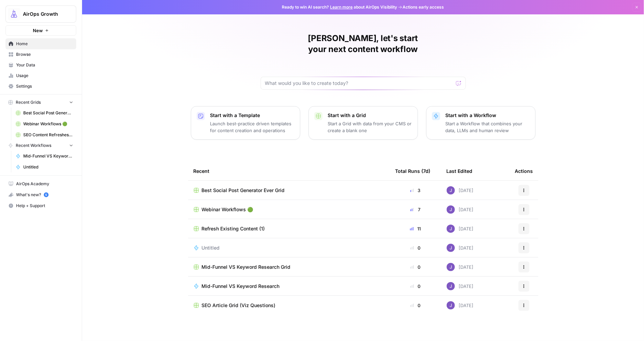  What do you see at coordinates (488, 115) in the screenshot?
I see `p: Start with a Workflow` at bounding box center [488, 115].